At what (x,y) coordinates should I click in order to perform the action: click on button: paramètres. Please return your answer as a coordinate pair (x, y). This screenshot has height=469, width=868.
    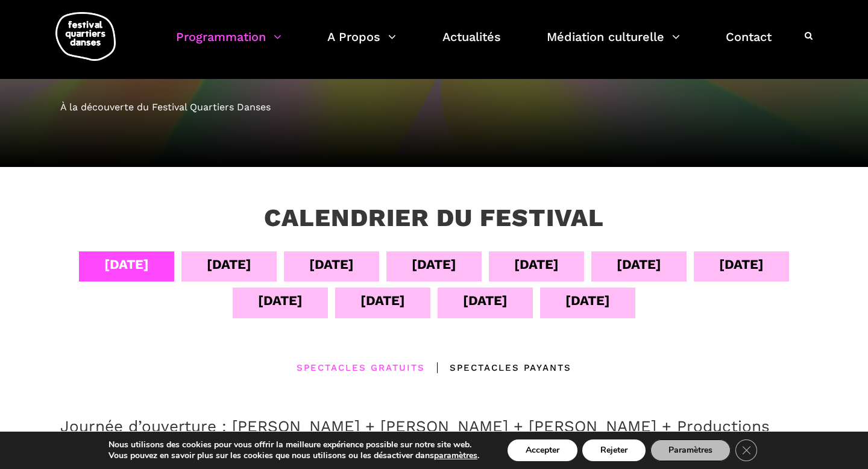
    Looking at the image, I should click on (456, 455).